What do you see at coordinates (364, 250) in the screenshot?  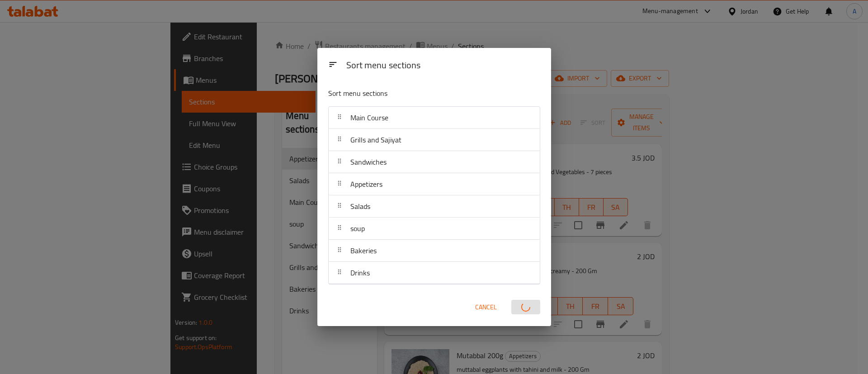 I see `span: Bakeries` at bounding box center [364, 250].